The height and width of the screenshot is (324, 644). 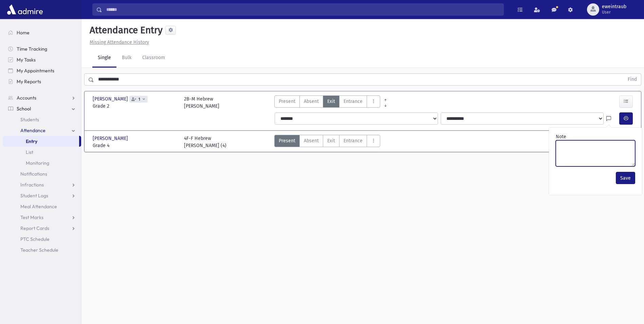 I want to click on a: My Reports, so click(x=42, y=81).